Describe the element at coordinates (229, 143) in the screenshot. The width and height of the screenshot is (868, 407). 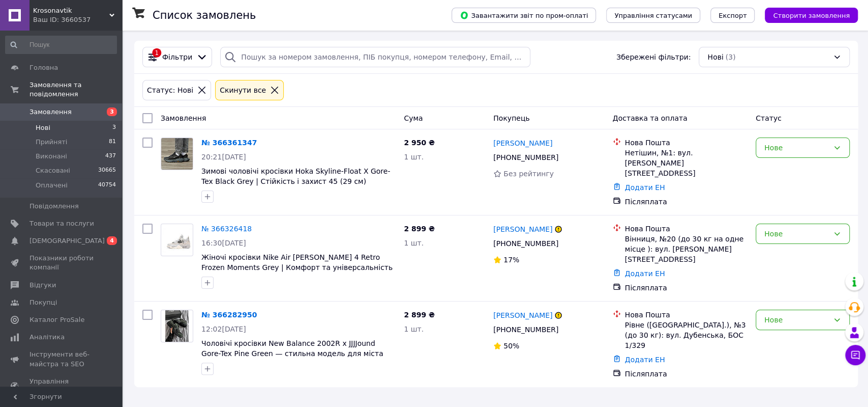
I see `a: № 366361347` at that location.